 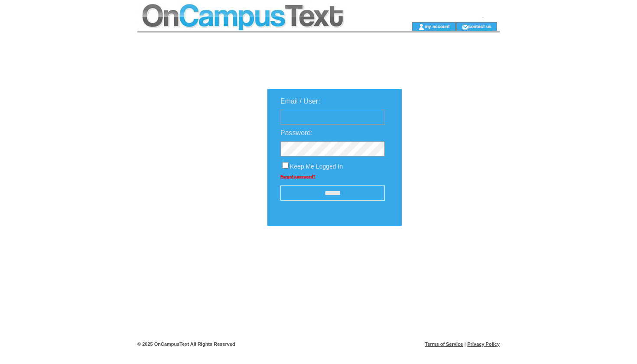 What do you see at coordinates (465, 27) in the screenshot?
I see `img: contact_us_icon.gif` at bounding box center [465, 27].